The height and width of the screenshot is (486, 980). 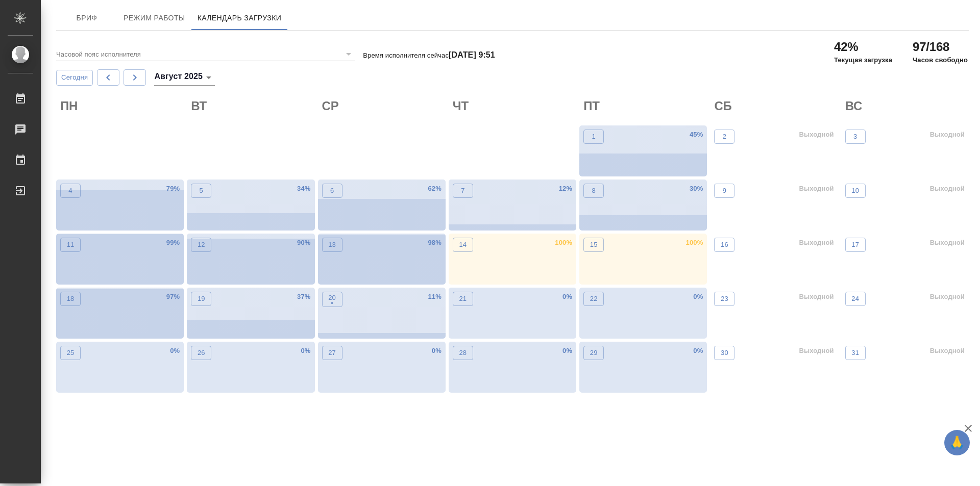 What do you see at coordinates (70, 299) in the screenshot?
I see `p: 18` at bounding box center [70, 299].